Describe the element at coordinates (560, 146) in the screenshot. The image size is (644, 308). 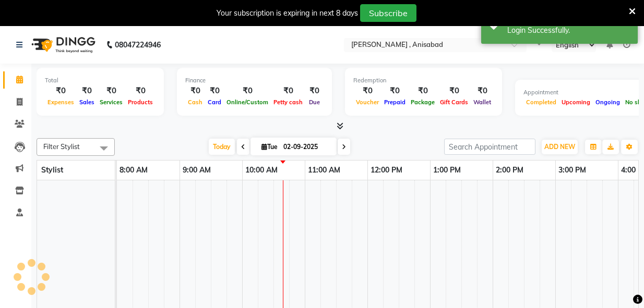
I see `span: ADD NEW` at that location.